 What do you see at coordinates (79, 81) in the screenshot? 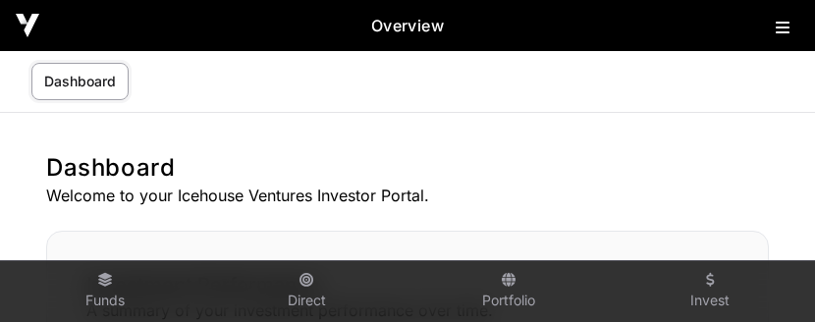
I see `a: Dashboard` at bounding box center [79, 81].